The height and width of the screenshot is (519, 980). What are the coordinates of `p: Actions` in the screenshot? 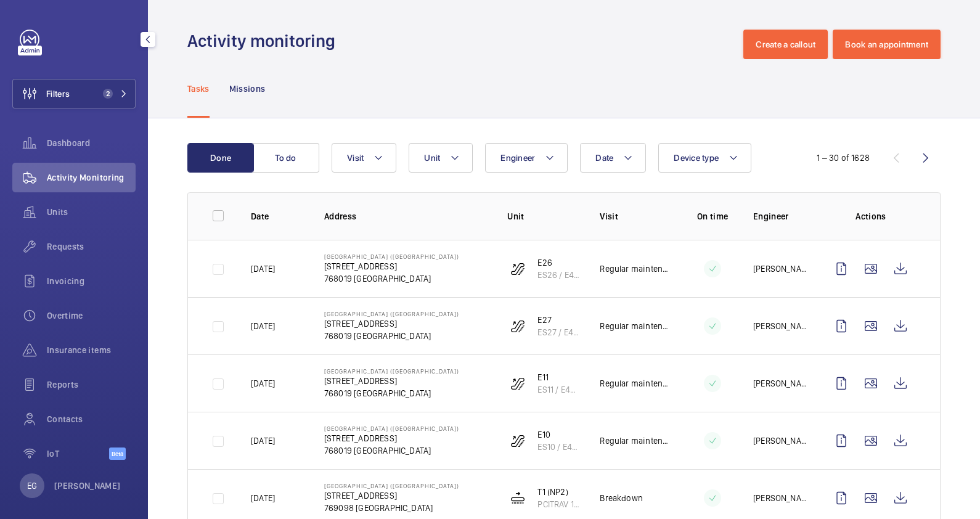 It's located at (871, 216).